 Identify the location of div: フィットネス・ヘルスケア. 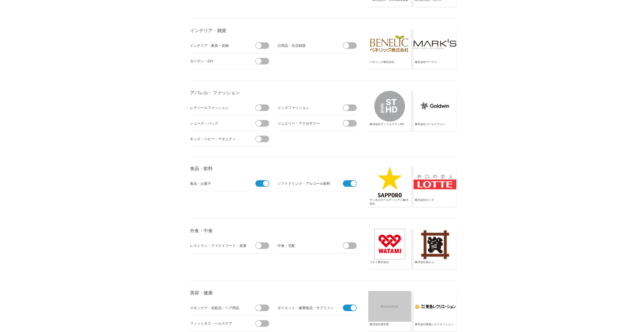
(218, 323).